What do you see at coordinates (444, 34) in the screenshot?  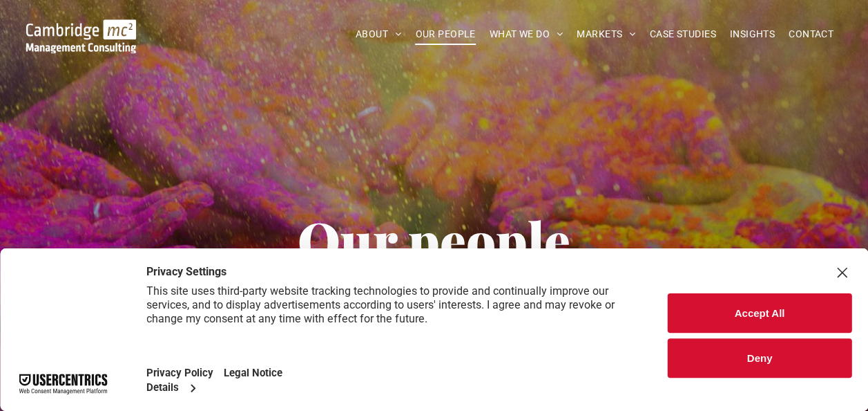 I see `a: OUR PEOPLE` at bounding box center [444, 34].